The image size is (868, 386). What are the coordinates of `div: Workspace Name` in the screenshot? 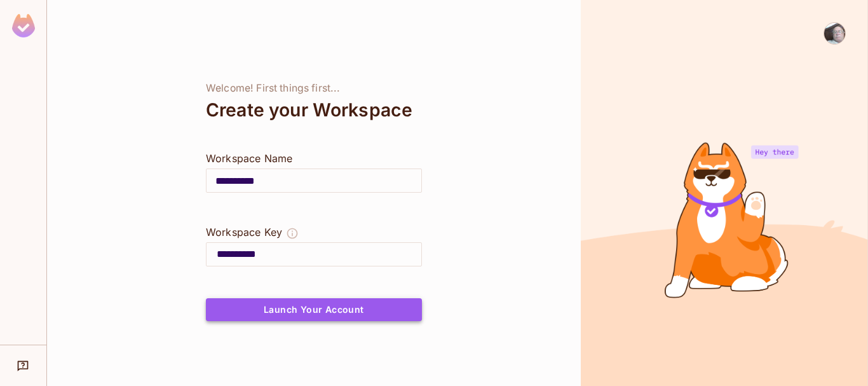 It's located at (314, 158).